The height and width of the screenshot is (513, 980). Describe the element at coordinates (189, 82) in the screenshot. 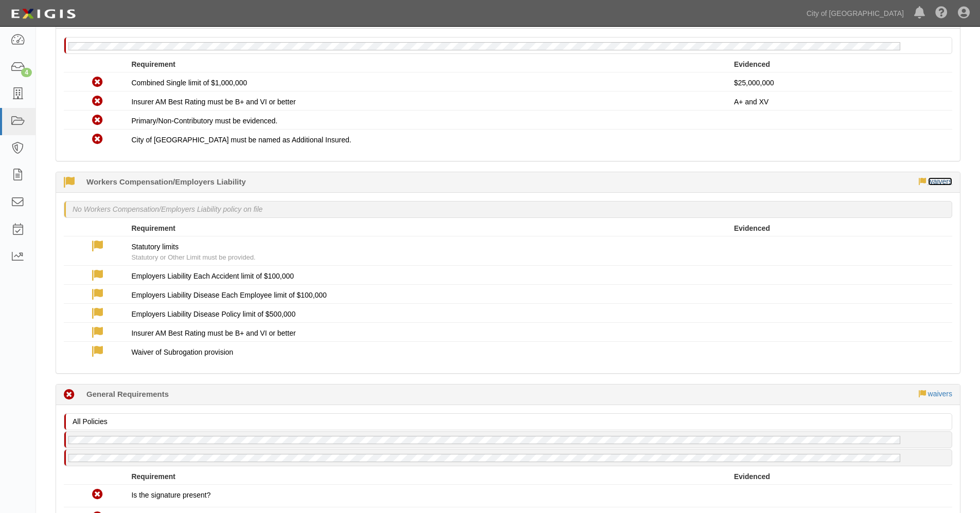

I see `span: Combined Single limit of $1,000,000` at that location.